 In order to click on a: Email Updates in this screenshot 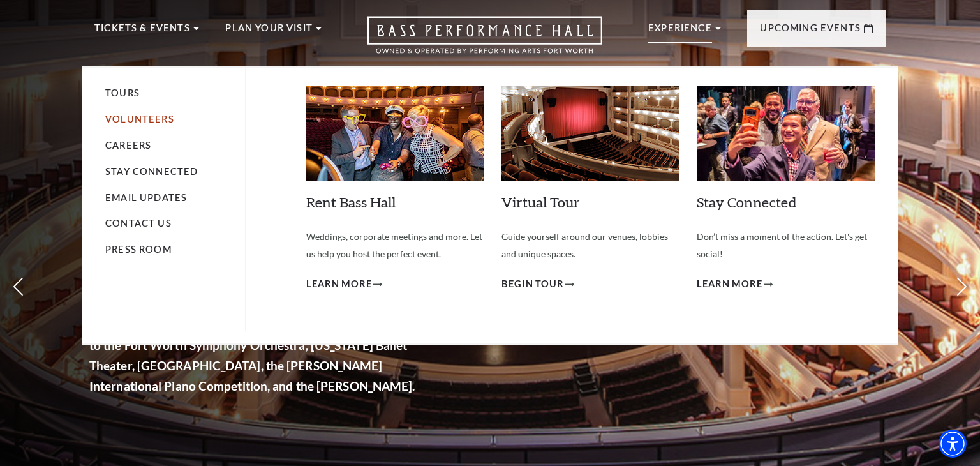, I will do `click(146, 197)`.